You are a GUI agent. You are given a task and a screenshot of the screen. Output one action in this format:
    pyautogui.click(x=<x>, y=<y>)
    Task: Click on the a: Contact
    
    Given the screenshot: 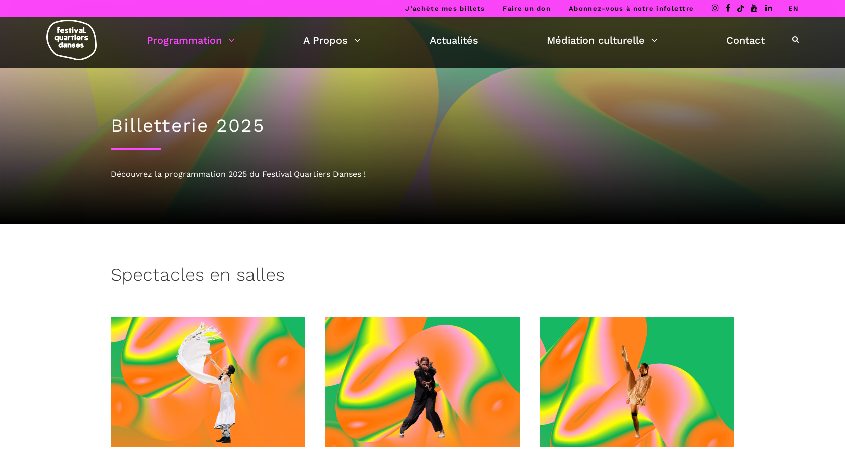 What is the action you would take?
    pyautogui.click(x=746, y=40)
    